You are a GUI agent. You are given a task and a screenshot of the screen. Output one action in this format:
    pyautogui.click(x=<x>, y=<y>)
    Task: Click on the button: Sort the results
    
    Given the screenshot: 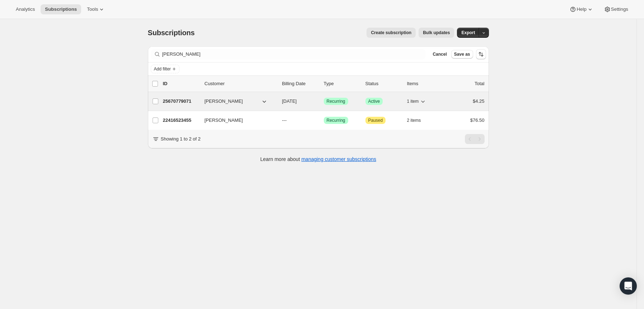 What is the action you would take?
    pyautogui.click(x=481, y=54)
    